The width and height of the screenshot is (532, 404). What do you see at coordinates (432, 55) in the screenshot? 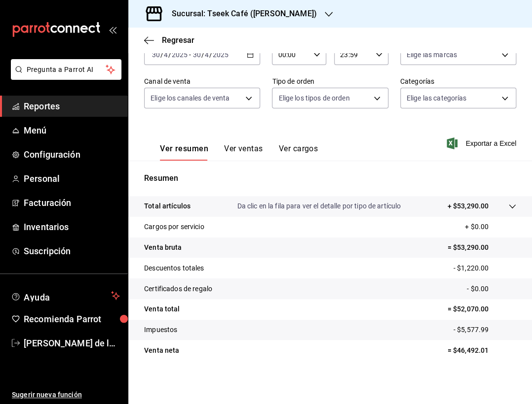
I see `span: Elige las marcas` at bounding box center [432, 55].